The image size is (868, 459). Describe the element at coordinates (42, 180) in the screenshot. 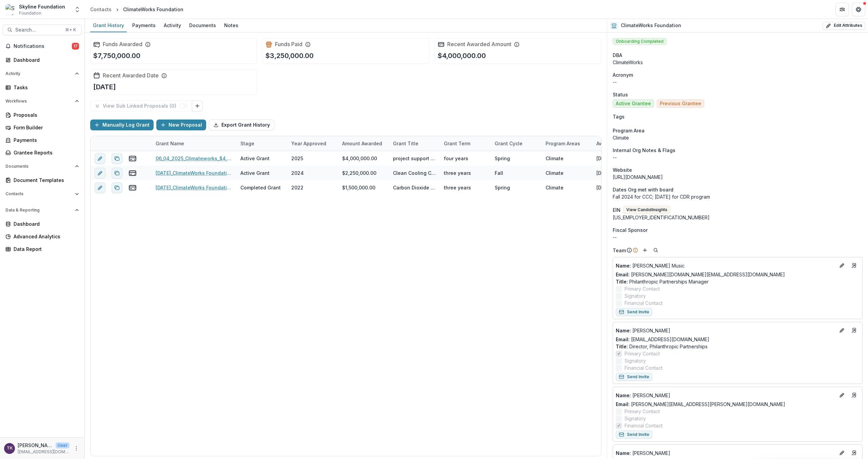

I see `a: Document Templates` at that location.